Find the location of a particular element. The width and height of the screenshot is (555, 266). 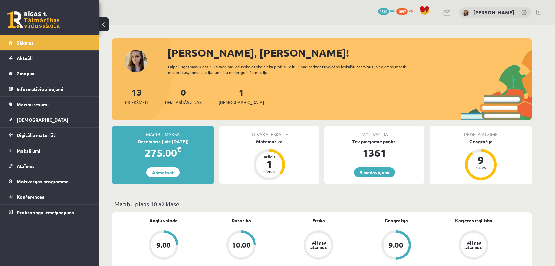

div: Motivācija is located at coordinates (375, 132).